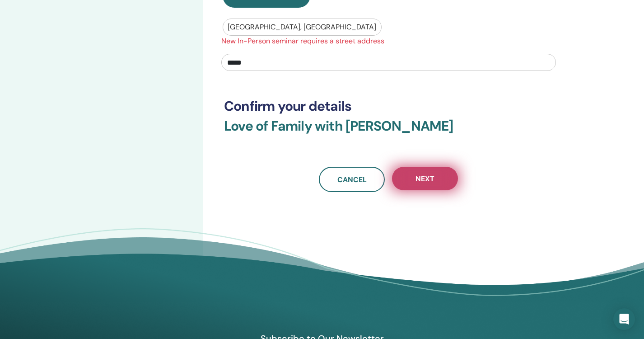  What do you see at coordinates (624, 319) in the screenshot?
I see `div: Open Intercom Messenger` at bounding box center [624, 319].